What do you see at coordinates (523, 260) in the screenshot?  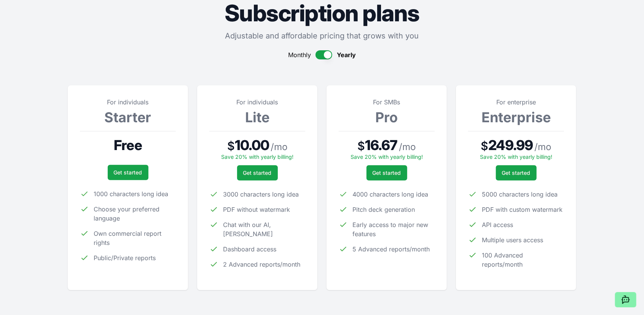 I see `span: 100 Advanced reports/month` at bounding box center [523, 260].